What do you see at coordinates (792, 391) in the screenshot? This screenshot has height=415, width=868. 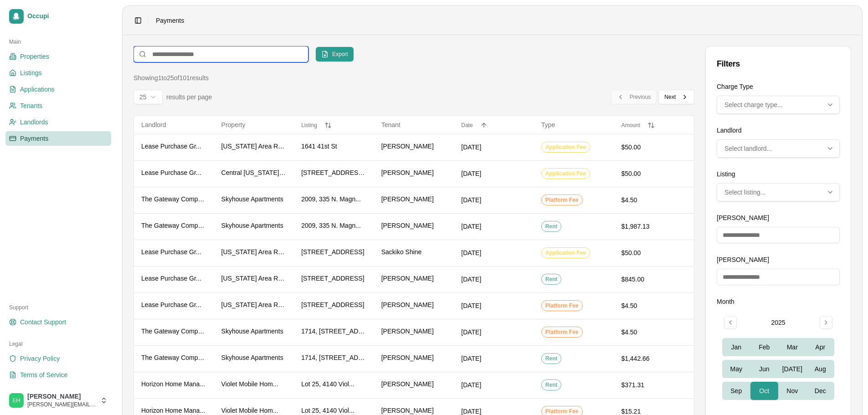 I see `button: Nov` at bounding box center [792, 391].